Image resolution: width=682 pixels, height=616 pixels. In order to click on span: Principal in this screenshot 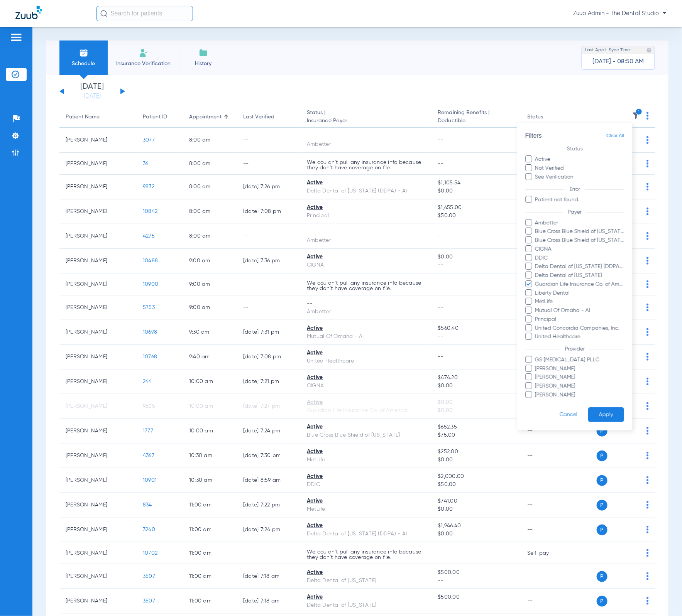, I will do `click(580, 320)`.